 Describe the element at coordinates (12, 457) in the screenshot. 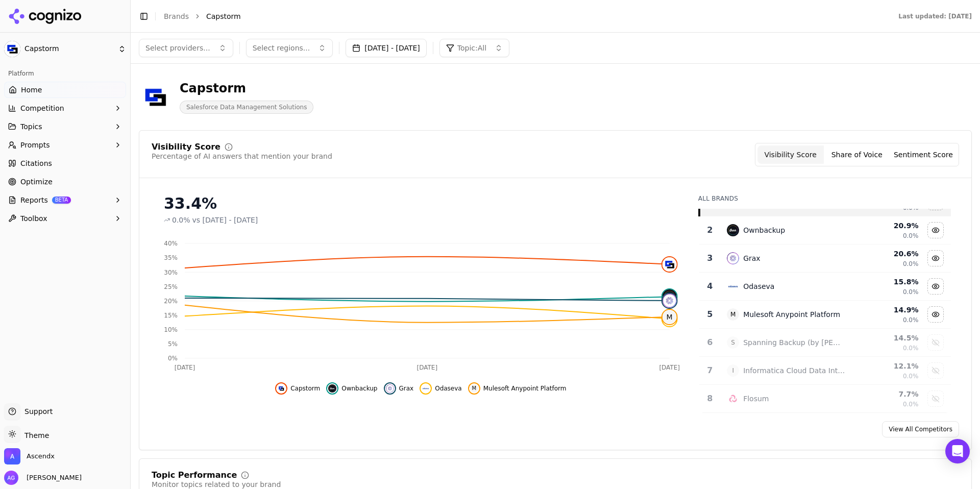

I see `img: Ascendx` at that location.